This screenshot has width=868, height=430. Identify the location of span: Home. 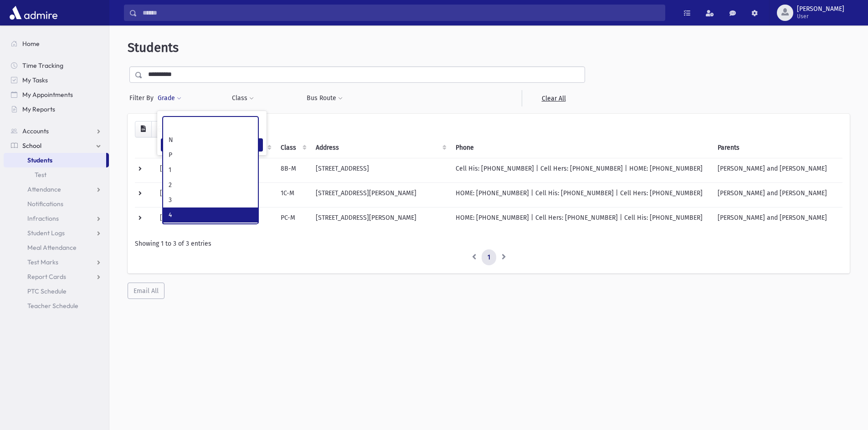
(31, 44).